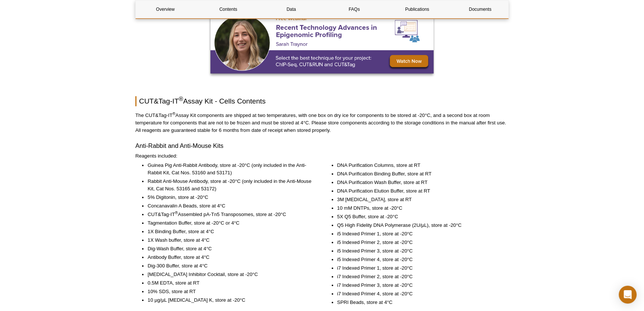 The image size is (644, 311). What do you see at coordinates (229, 197) in the screenshot?
I see `li: 5% Digitonin, store at -20°C` at bounding box center [229, 197].